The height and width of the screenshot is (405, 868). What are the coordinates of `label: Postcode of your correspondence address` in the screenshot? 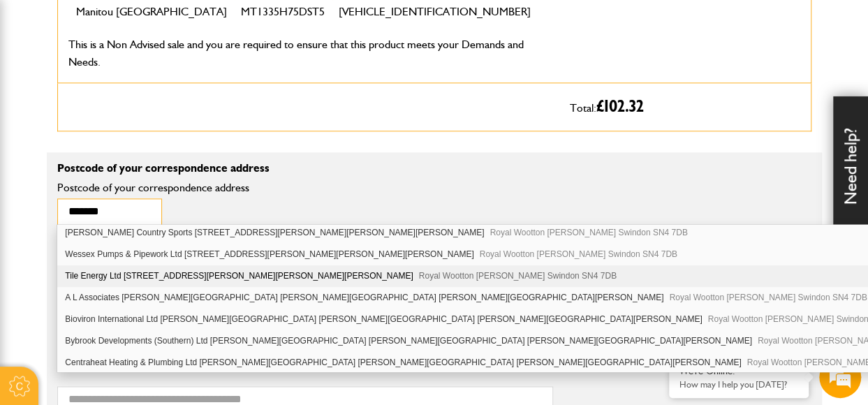 It's located at (163, 188).